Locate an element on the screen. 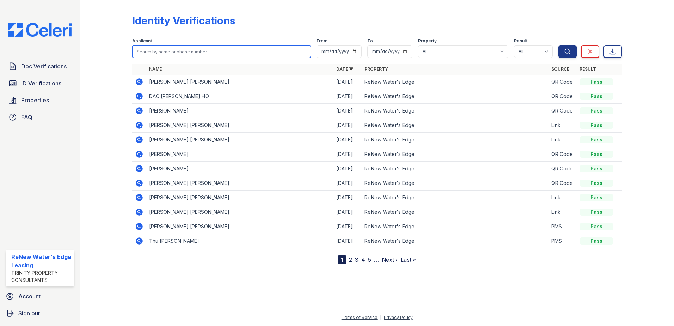 Image resolution: width=674 pixels, height=326 pixels. a: Result is located at coordinates (588, 69).